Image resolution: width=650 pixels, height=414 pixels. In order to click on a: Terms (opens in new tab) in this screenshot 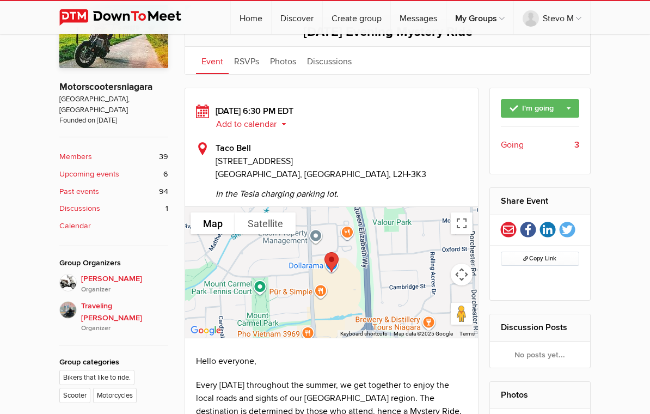, I will do `click(467, 333)`.